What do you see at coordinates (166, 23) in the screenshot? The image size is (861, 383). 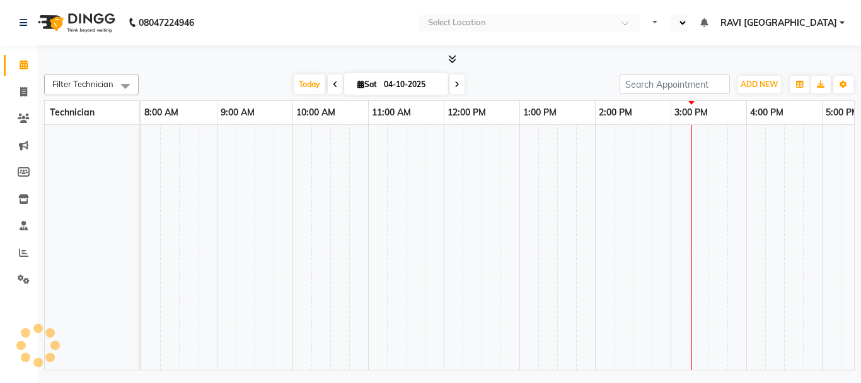 I see `b: 08047224946` at bounding box center [166, 23].